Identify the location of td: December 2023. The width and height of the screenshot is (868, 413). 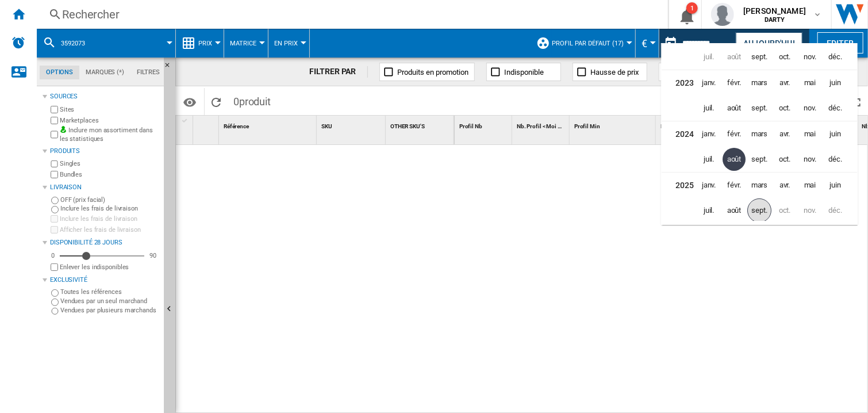
(840, 108).